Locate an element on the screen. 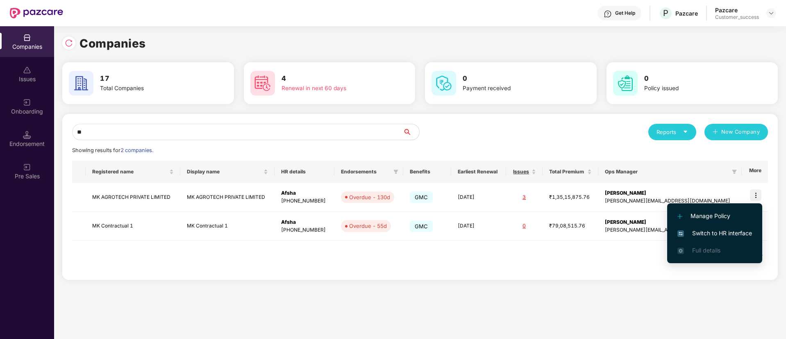  img: svg+xml;base64,PHN2ZyBpZD0iQ29tcGFuaWVzIiB4bWxucz0iaHR0cDovL3d3dy53My5vcmcvMjAwMC9zdmciIHdpZHRoPS... is located at coordinates (27, 38).